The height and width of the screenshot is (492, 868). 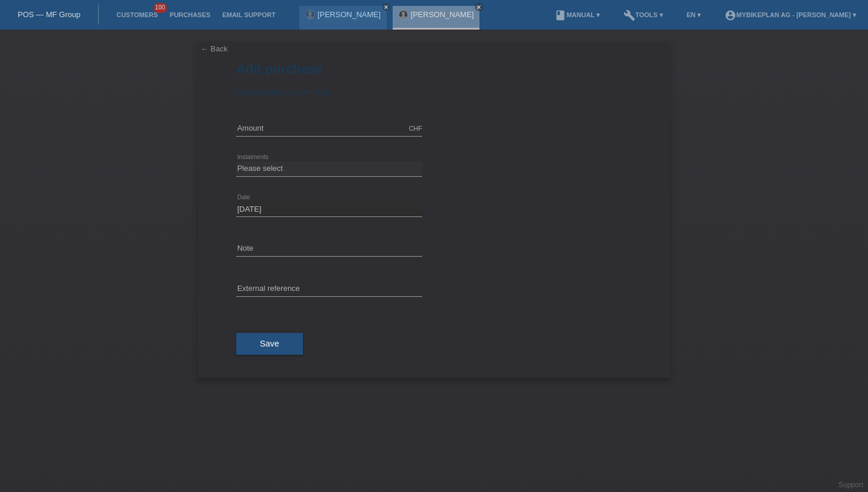 What do you see at coordinates (731, 16) in the screenshot?
I see `i: account_circle` at bounding box center [731, 16].